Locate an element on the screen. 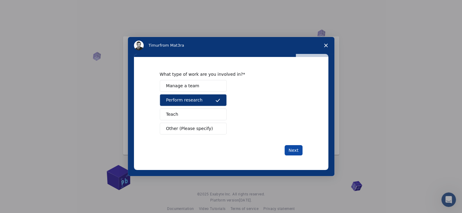 The height and width of the screenshot is (213, 462). span: Timur is located at coordinates (154, 45).